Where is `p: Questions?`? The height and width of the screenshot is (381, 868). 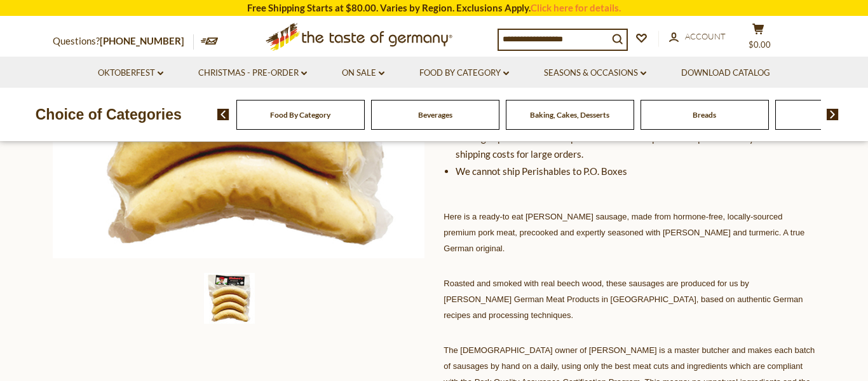
p: Questions? is located at coordinates (124, 41).